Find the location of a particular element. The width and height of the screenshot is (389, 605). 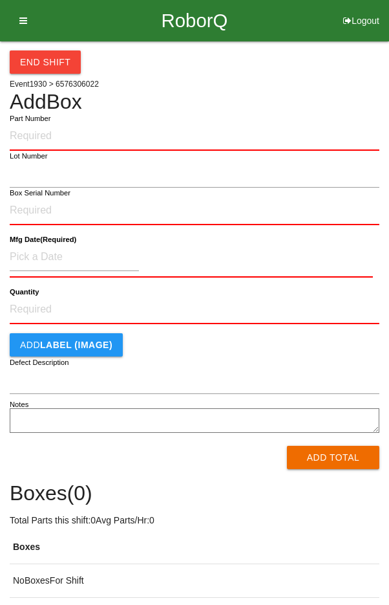

input: Pick a Date is located at coordinates (74, 257).